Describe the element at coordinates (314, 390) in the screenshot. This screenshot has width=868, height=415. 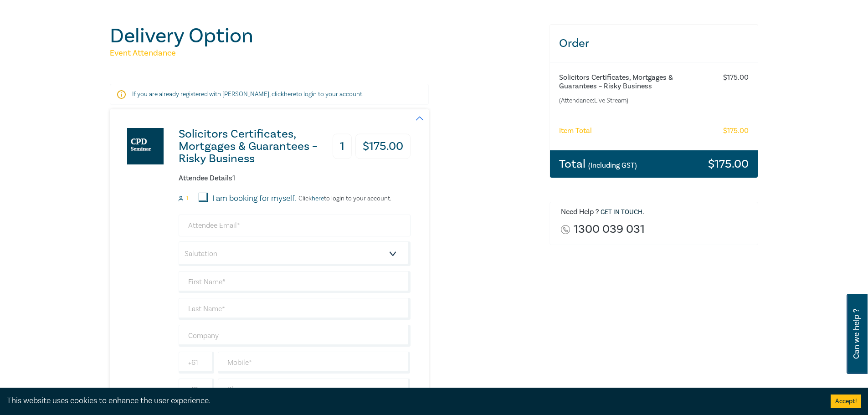
I see `input: Phone` at that location.